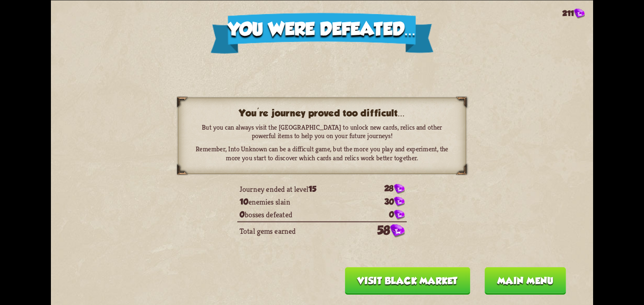 The height and width of the screenshot is (305, 644). Describe the element at coordinates (408, 280) in the screenshot. I see `button: Visit Black Market` at that location.